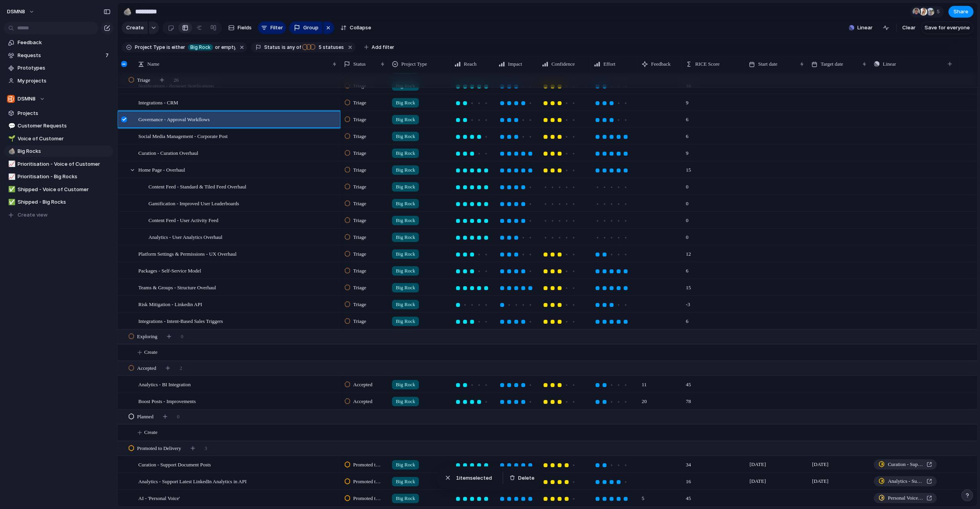 Image resolution: width=980 pixels, height=509 pixels. Describe the element at coordinates (59, 68) in the screenshot. I see `a: Prototypes` at that location.